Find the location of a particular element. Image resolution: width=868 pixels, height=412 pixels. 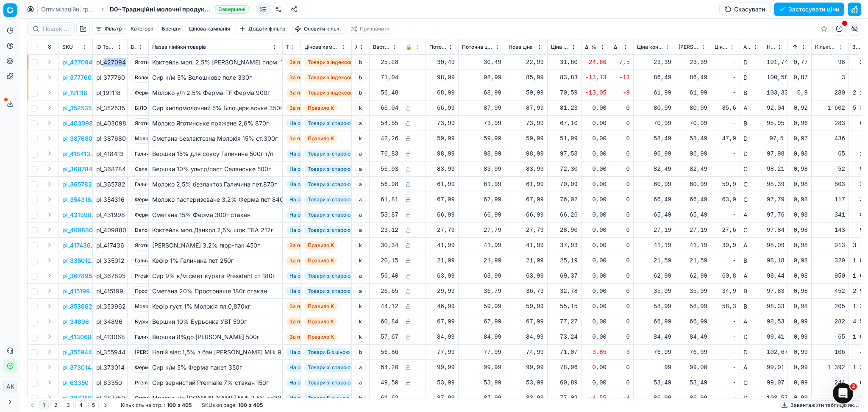

button: pl_367895 is located at coordinates (77, 276).